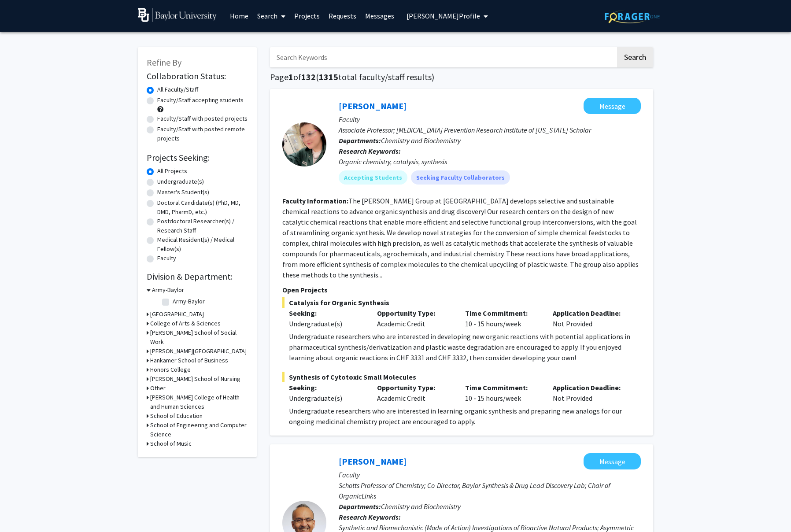  I want to click on span: 1315, so click(328, 77).